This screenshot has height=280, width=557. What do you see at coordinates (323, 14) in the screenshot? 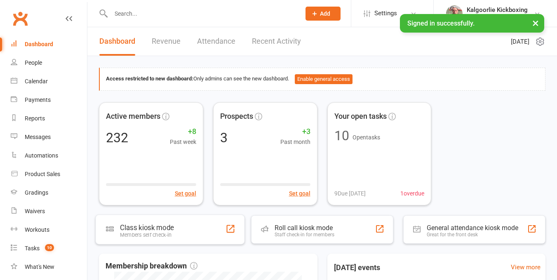
I see `button: Add` at bounding box center [323, 14].